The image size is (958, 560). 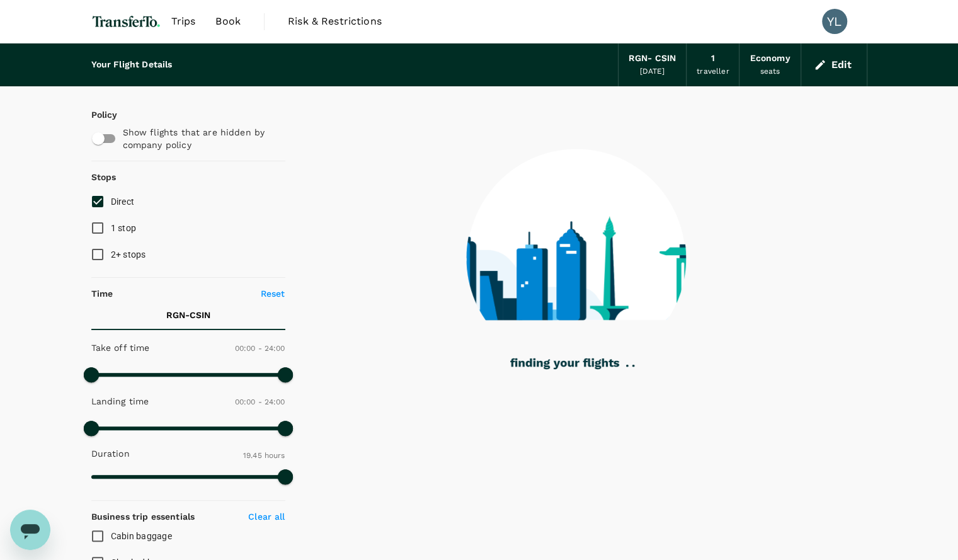 What do you see at coordinates (228, 21) in the screenshot?
I see `span: Book` at bounding box center [228, 21].